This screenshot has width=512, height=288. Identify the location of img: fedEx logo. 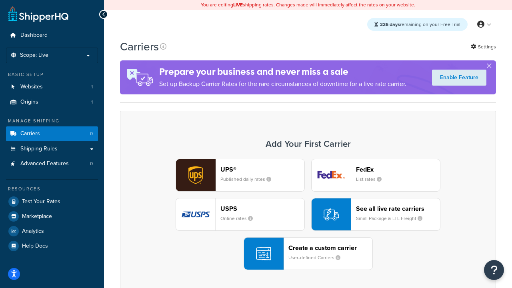
(331, 175).